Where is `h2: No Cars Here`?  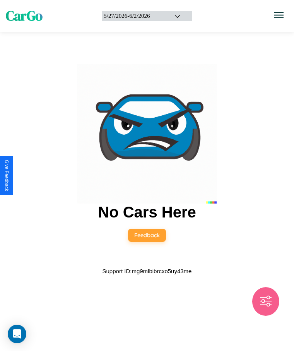
h2: No Cars Here is located at coordinates (146, 212).